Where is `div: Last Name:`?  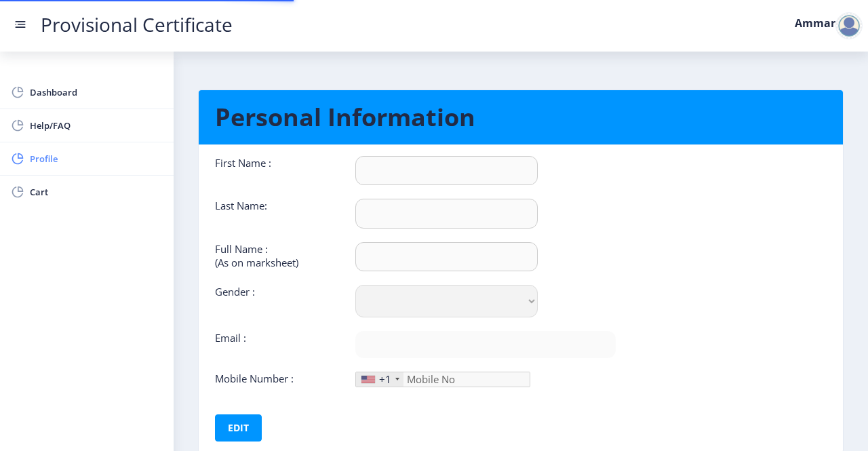
div: Last Name: is located at coordinates (275, 213).